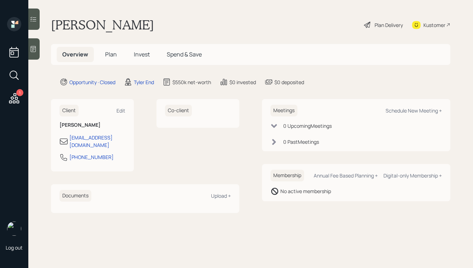 Image resolution: width=473 pixels, height=268 pixels. Describe the element at coordinates (144, 82) in the screenshot. I see `div: Tyler End` at that location.